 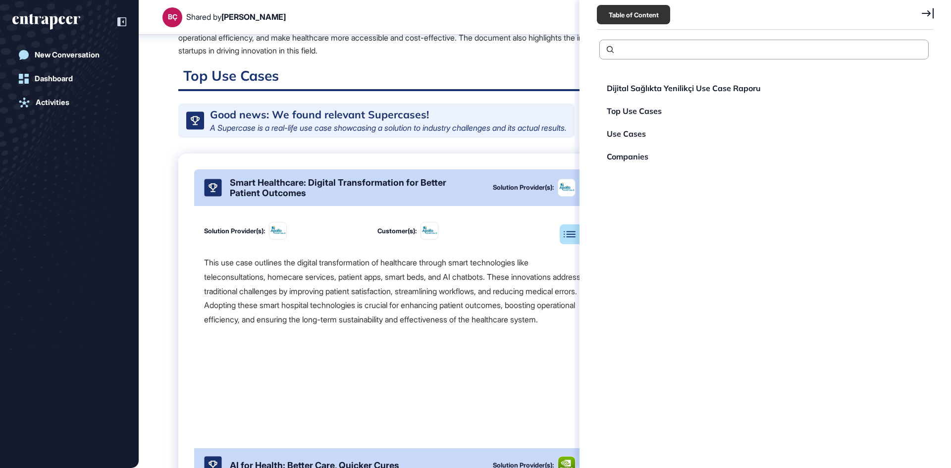 What do you see at coordinates (627, 156) in the screenshot?
I see `div: Companies` at bounding box center [627, 156].